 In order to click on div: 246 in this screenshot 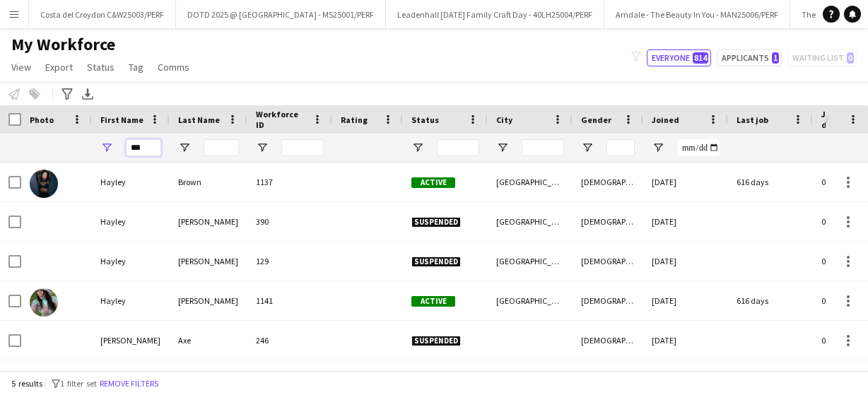, I will do `click(289, 340)`.